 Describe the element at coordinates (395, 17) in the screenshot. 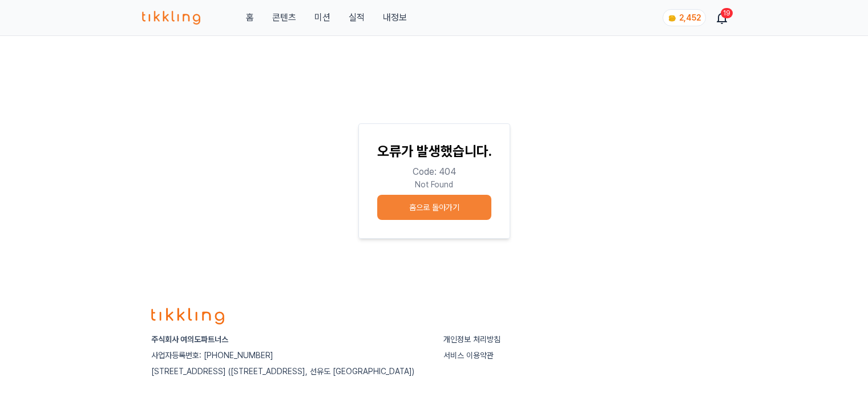

I see `a: 내정보` at that location.